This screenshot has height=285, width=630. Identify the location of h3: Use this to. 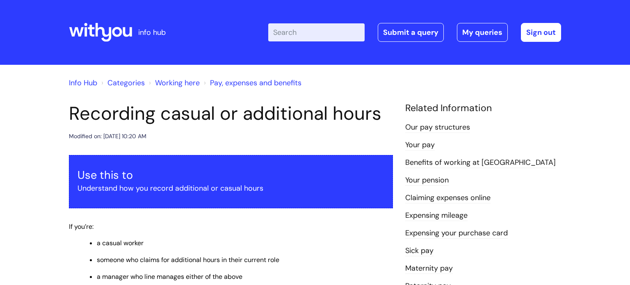
(231, 175).